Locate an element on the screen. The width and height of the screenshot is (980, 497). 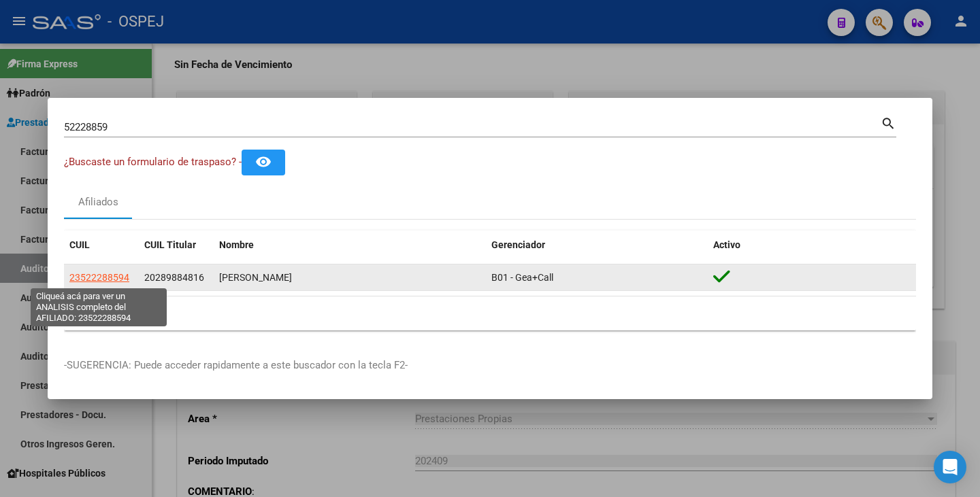
datatable-header-cell: CUIL is located at coordinates (102, 245).